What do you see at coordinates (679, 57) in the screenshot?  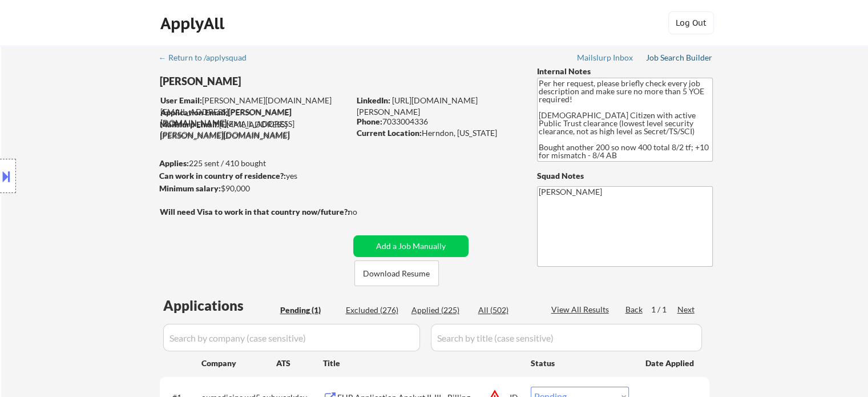 I see `div: Job Search Builder` at bounding box center [679, 57].